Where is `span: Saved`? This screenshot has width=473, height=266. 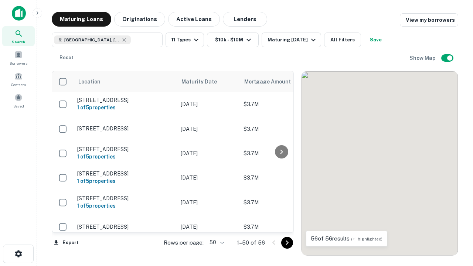 span: Saved is located at coordinates (18, 106).